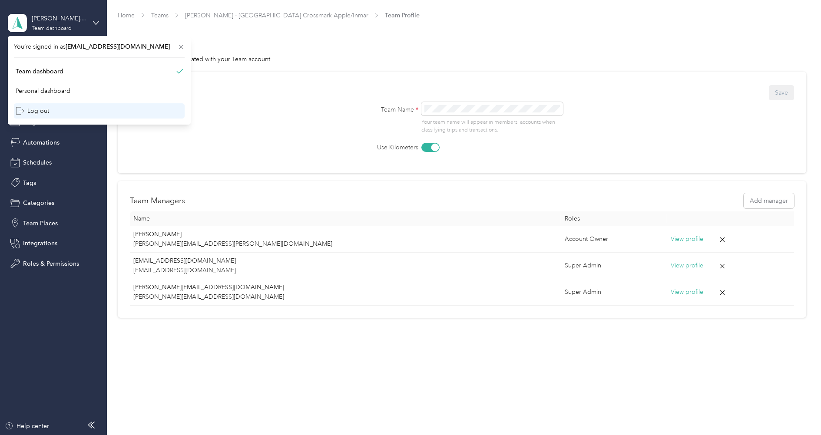 Image resolution: width=821 pixels, height=435 pixels. What do you see at coordinates (43, 91) in the screenshot?
I see `div: Personal dashboard` at bounding box center [43, 91].